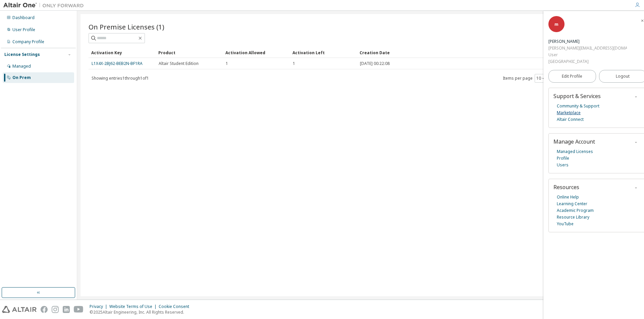 The image size is (644, 319). Describe the element at coordinates (568, 197) in the screenshot. I see `a: Online Help` at that location.